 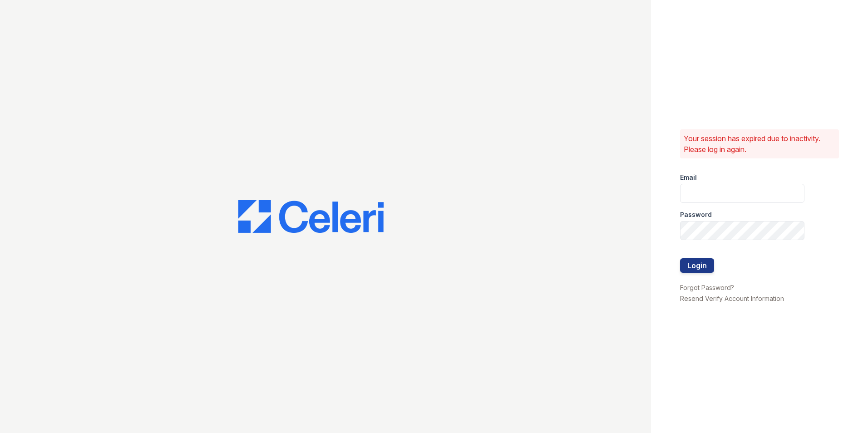 I want to click on label: Password, so click(x=696, y=215).